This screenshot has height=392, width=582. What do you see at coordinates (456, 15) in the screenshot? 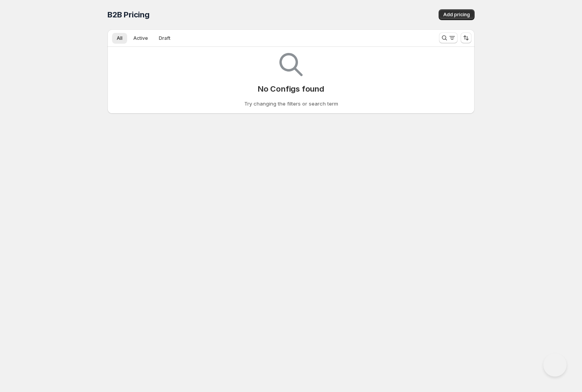
I see `button: Add pricing` at bounding box center [456, 15].